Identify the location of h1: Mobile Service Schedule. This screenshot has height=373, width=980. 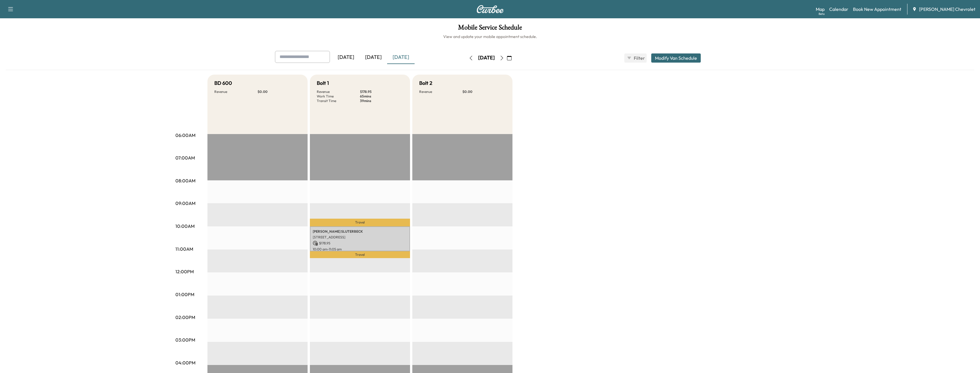
(490, 29).